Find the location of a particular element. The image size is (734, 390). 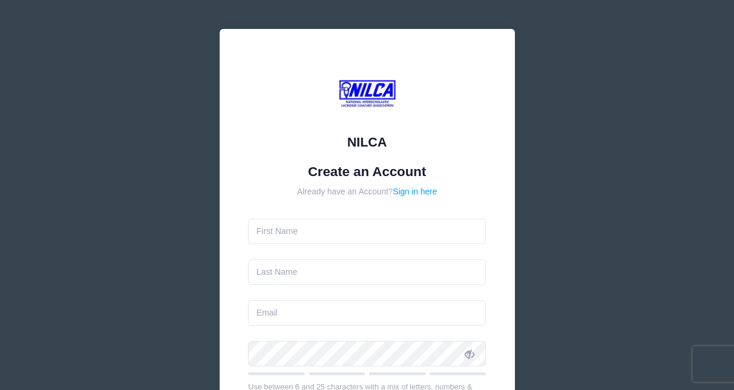

div: NILCA is located at coordinates (367, 142).